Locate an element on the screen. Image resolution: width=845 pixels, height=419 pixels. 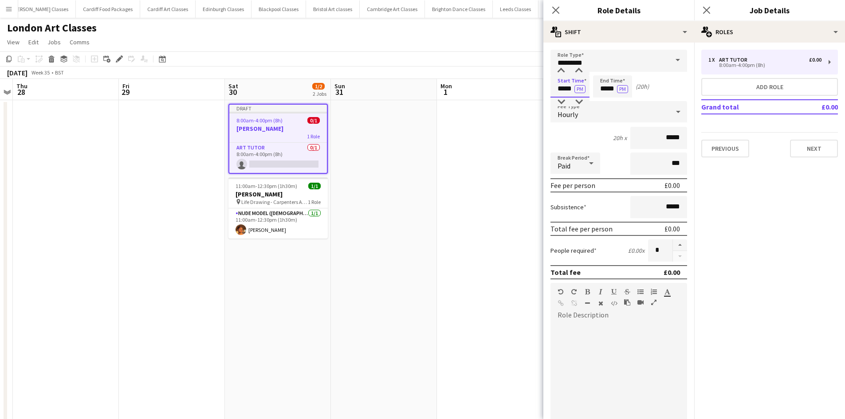
button: HTML Code is located at coordinates (614, 304).